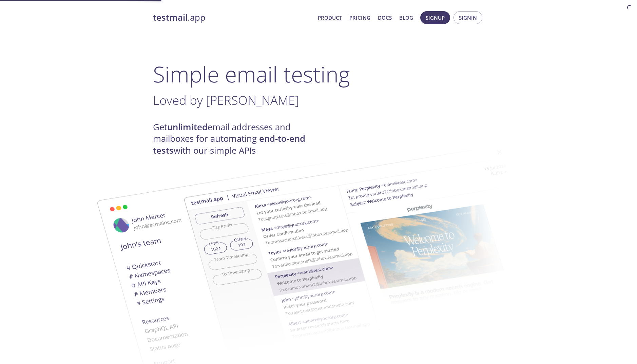  I want to click on a: testmail.app, so click(233, 17).